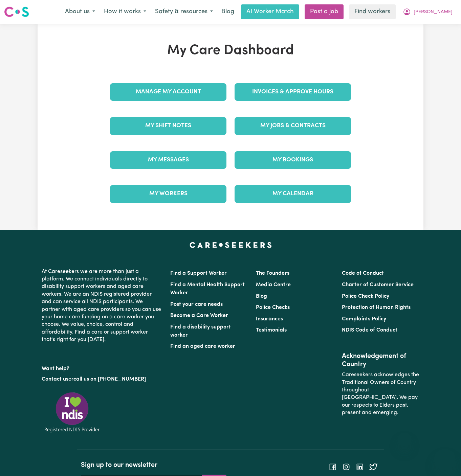 This screenshot has width=461, height=476. Describe the element at coordinates (199, 316) in the screenshot. I see `a: Become a Care Worker` at that location.